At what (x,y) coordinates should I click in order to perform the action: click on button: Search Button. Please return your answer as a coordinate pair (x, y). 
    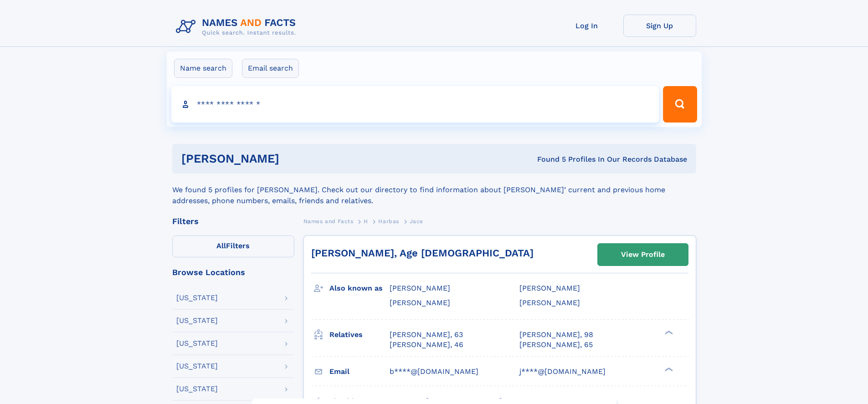
    Looking at the image, I should click on (680, 104).